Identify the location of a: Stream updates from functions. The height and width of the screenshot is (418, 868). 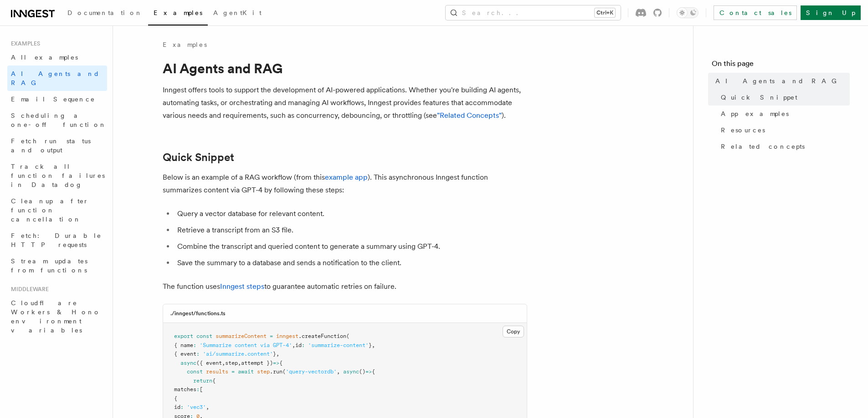
(57, 266).